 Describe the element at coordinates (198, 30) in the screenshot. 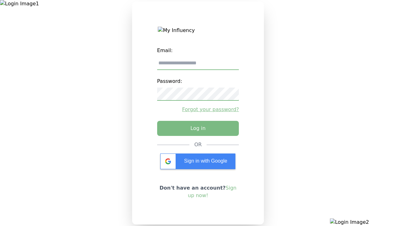

I see `img: My Influency` at that location.